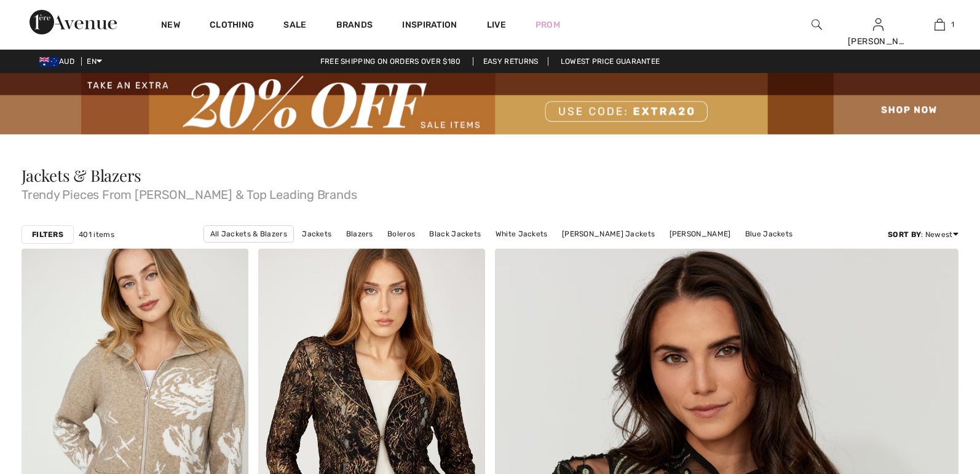 The image size is (980, 474). Describe the element at coordinates (59, 61) in the screenshot. I see `span: AUD` at that location.